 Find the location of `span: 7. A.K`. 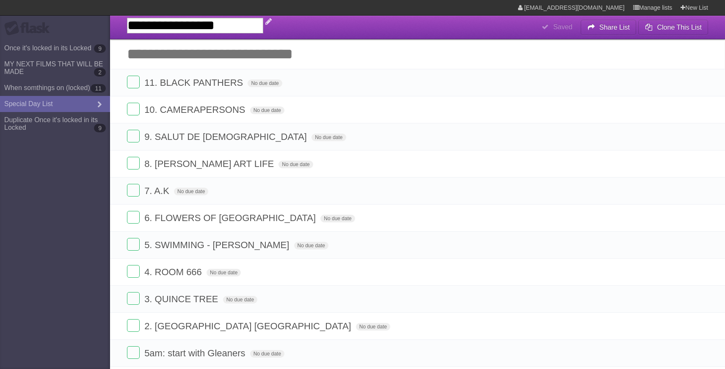

span: 7. A.K is located at coordinates (158, 191).